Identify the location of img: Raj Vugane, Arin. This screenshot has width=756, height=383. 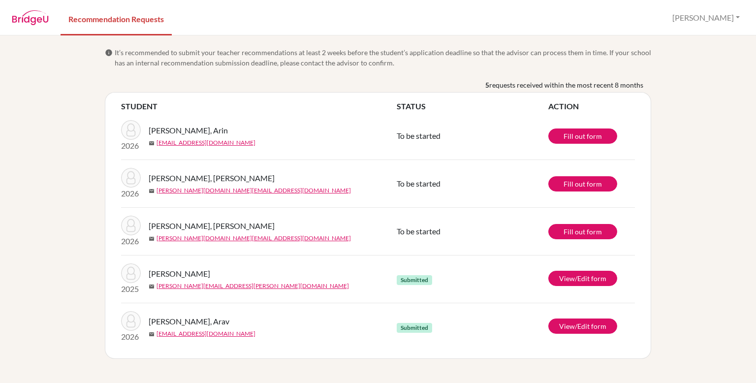
(131, 130).